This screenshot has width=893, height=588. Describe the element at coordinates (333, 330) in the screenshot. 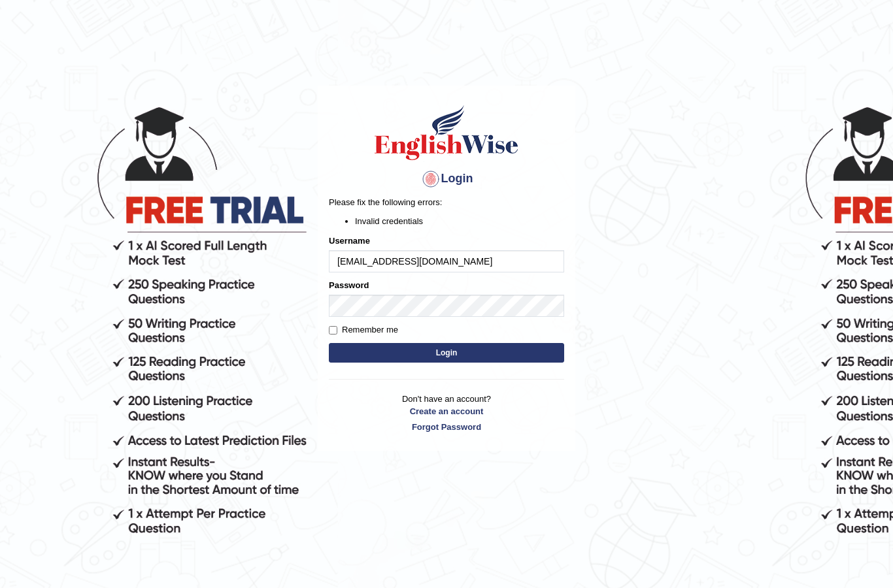

I see `input: Remember me` at that location.